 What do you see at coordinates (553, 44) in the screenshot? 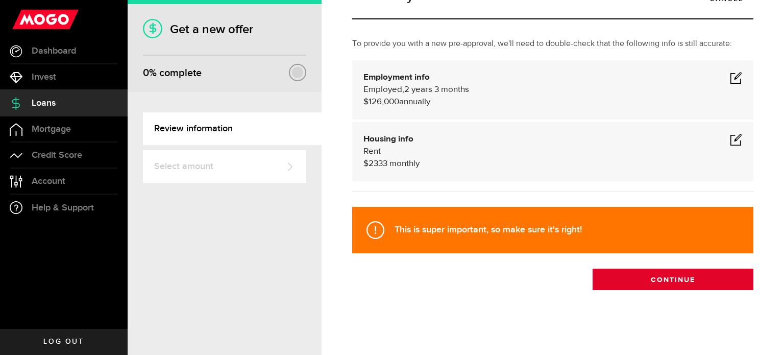
I see `p: To provide you with a new pre-approval, we'll need to double-check that the following info is sti...` at bounding box center [553, 44].